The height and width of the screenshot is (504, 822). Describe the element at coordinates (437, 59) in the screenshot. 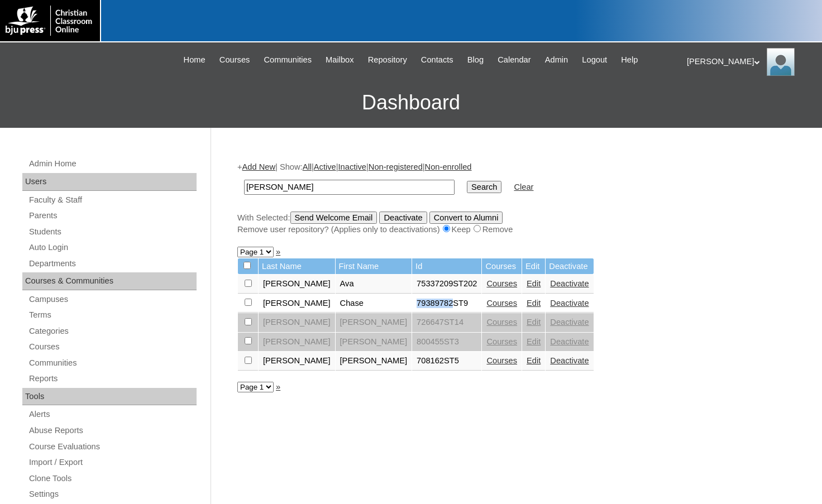

I see `span: Contacts` at that location.